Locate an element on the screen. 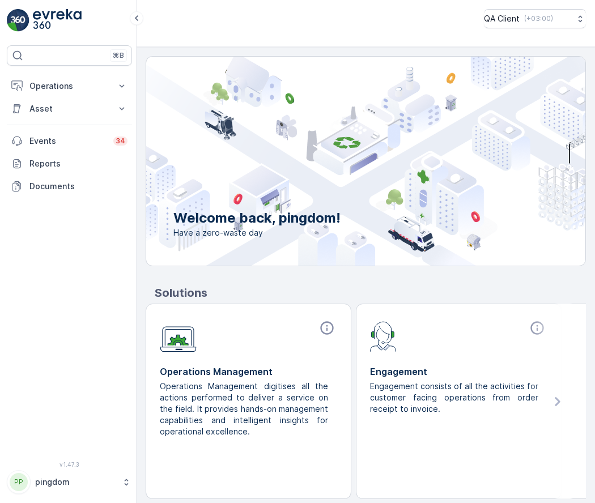  button: QA Client(+03:00) is located at coordinates (535, 19).